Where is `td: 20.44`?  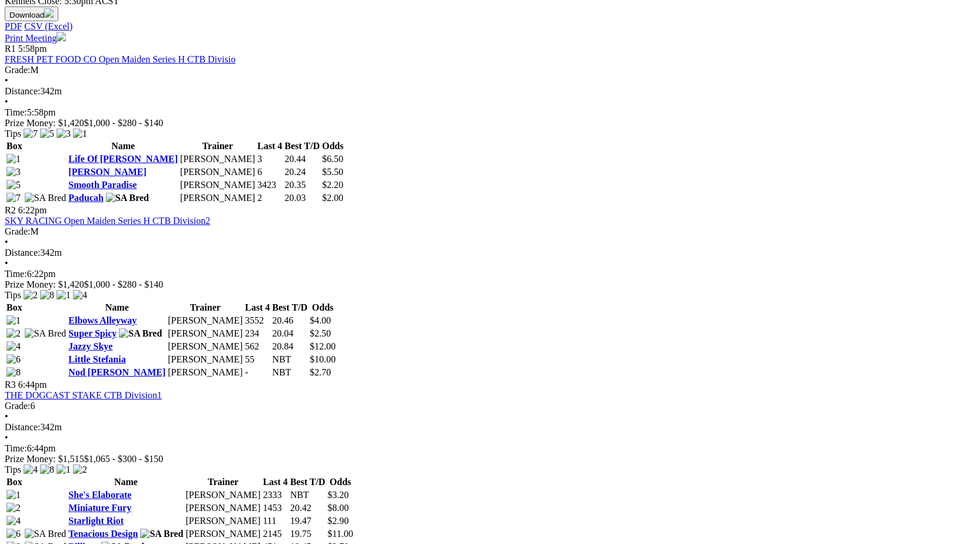 td: 20.44 is located at coordinates (302, 159).